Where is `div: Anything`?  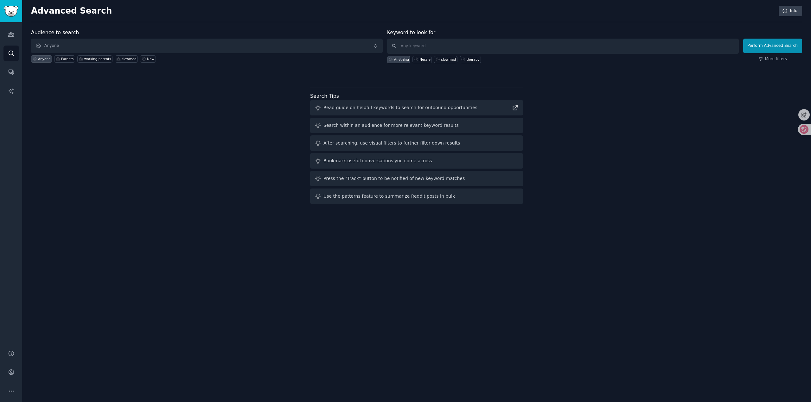
div: Anything is located at coordinates (401, 60).